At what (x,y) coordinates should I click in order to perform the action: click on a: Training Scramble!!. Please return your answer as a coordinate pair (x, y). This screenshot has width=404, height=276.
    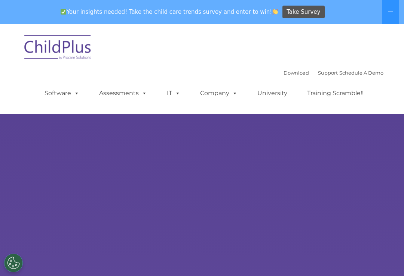
    Looking at the image, I should click on (335, 93).